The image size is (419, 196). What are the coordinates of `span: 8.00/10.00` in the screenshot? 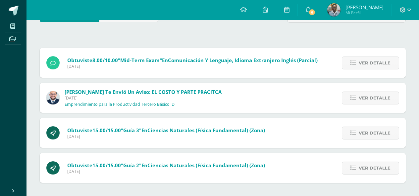 It's located at (105, 60).